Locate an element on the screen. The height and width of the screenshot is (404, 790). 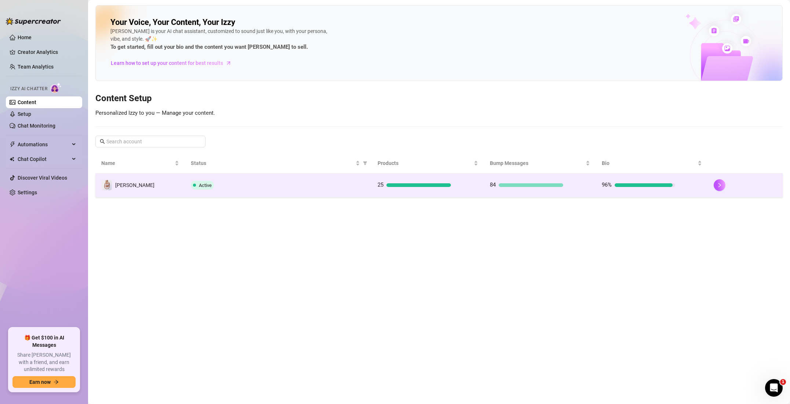
span: search is located at coordinates (102, 142).